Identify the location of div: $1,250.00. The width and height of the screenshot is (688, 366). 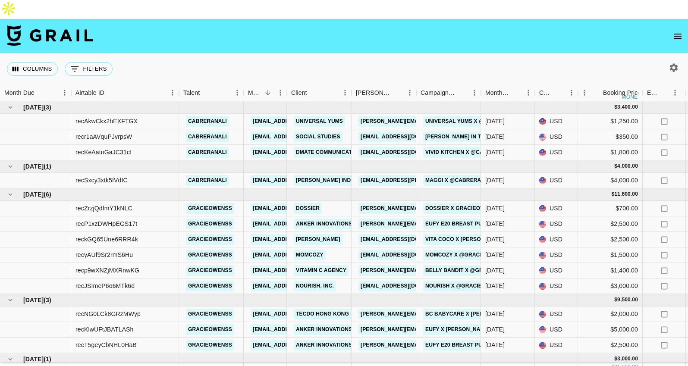
(610, 122).